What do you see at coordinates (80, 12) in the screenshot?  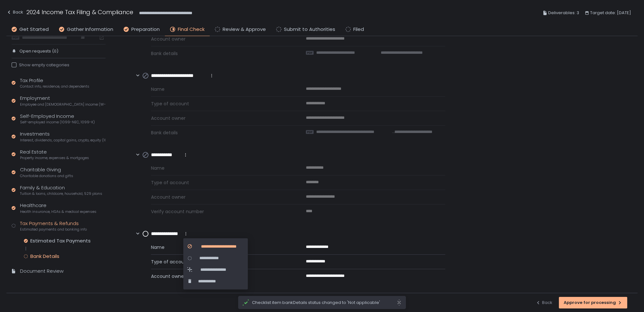 I see `h1: 2024 Income Tax Filing & Compliance` at bounding box center [80, 12].